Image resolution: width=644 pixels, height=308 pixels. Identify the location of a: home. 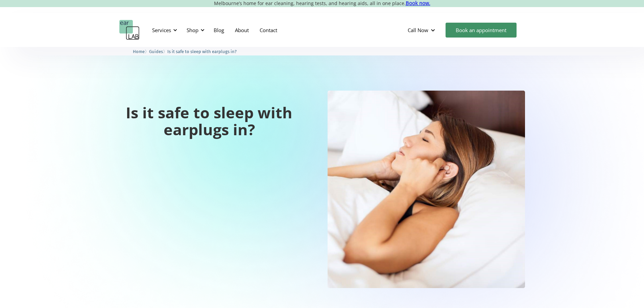
(130, 30).